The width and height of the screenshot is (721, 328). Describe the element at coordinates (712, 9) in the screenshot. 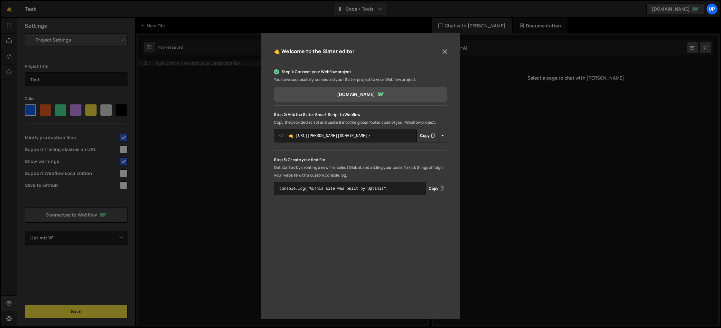

I see `a: Up` at that location.